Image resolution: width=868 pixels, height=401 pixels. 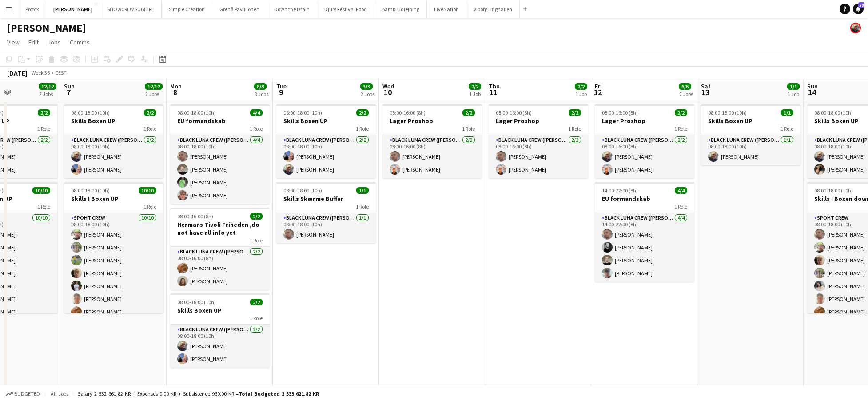 What do you see at coordinates (493, 9) in the screenshot?
I see `button: ViborgTinghallen` at bounding box center [493, 9].